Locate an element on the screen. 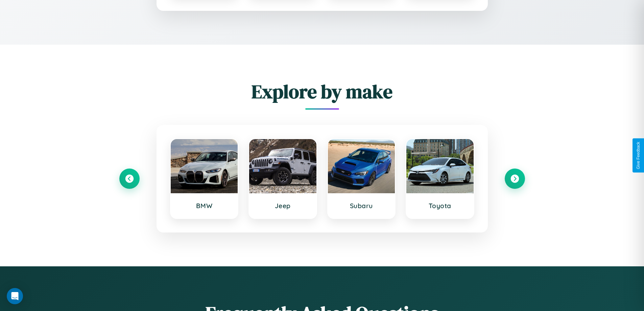 The height and width of the screenshot is (311, 644). h3: Toyota is located at coordinates (440, 206).